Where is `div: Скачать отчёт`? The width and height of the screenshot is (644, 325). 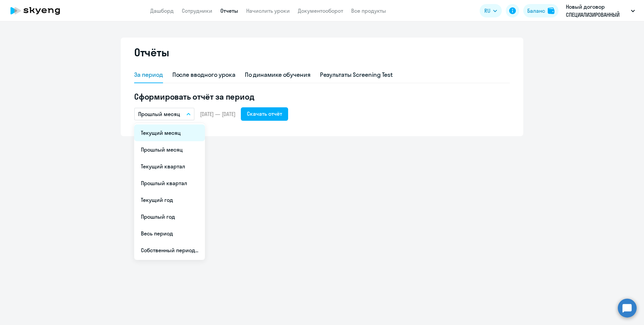 div: Скачать отчёт is located at coordinates (264, 113).